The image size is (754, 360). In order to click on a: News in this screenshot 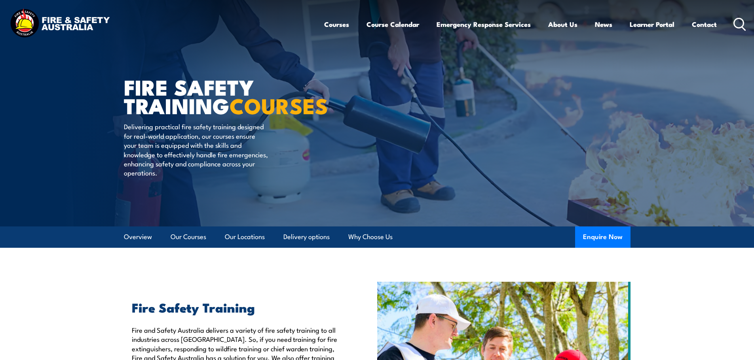, I will do `click(603, 24)`.